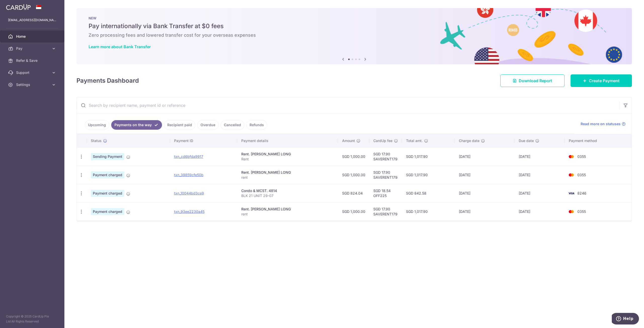  I want to click on span: 8246, so click(582, 193).